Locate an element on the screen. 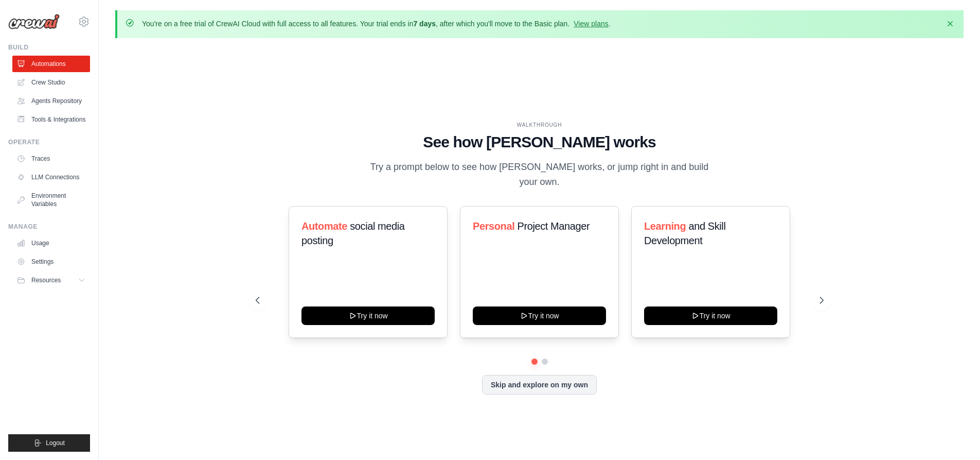 The width and height of the screenshot is (980, 460). span: Personal is located at coordinates (493, 226).